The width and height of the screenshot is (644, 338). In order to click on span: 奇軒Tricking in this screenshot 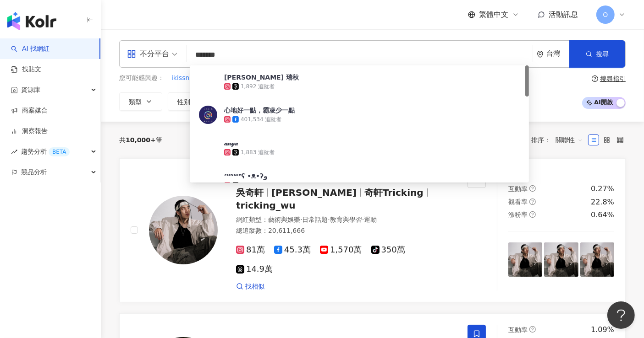, I will do `click(394, 193)`.